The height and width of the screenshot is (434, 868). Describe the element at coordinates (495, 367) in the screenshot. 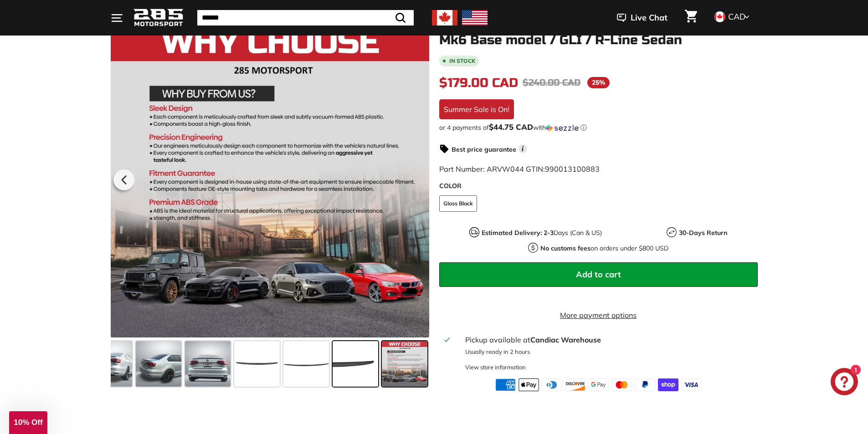

I see `div: View store information` at that location.